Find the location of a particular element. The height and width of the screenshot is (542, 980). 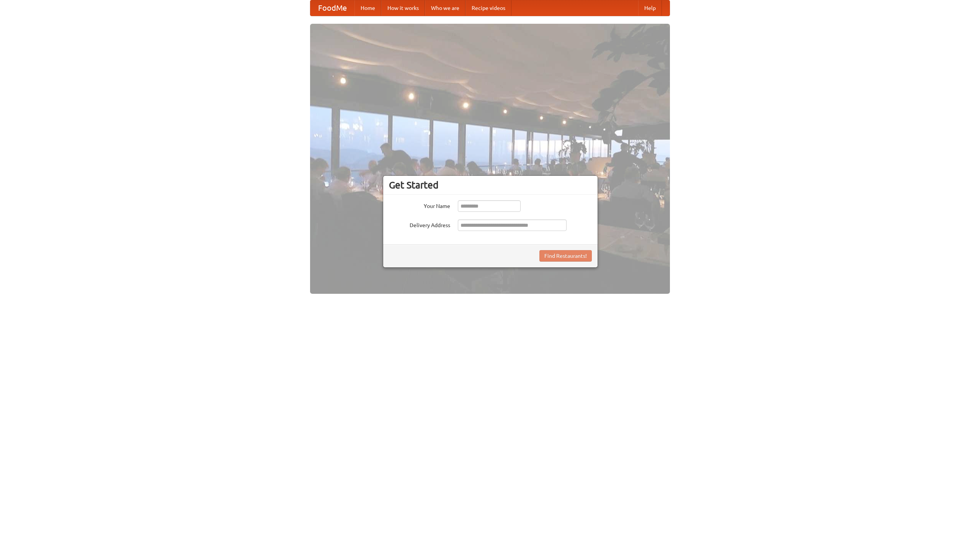

h3: Get Started is located at coordinates (490, 185).